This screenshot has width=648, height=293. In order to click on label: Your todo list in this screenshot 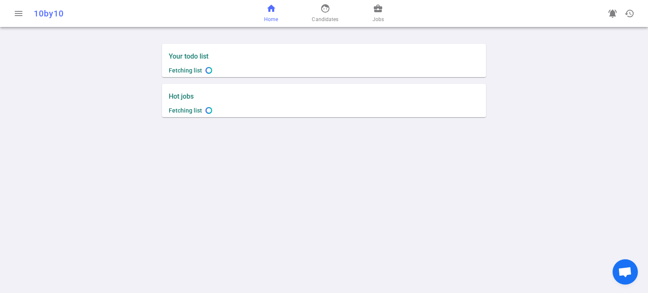, I will do `click(324, 56)`.